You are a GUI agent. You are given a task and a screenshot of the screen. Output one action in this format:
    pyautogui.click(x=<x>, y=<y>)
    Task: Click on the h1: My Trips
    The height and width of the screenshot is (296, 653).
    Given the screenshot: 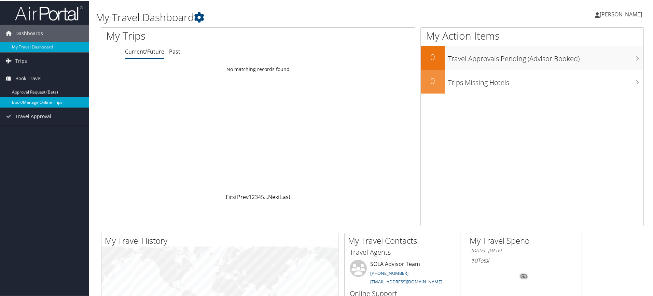 What is the action you would take?
    pyautogui.click(x=193, y=35)
    